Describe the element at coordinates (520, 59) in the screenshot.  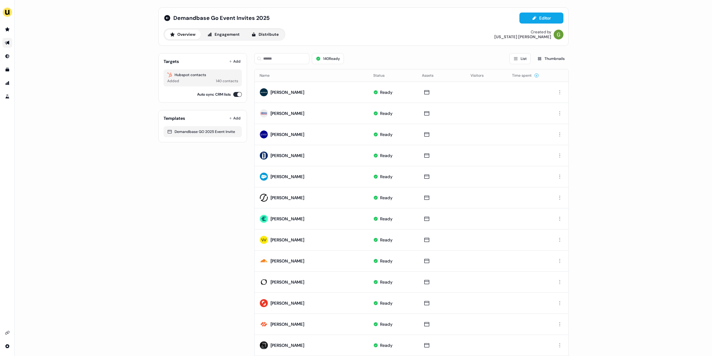
I see `button: List` at that location.